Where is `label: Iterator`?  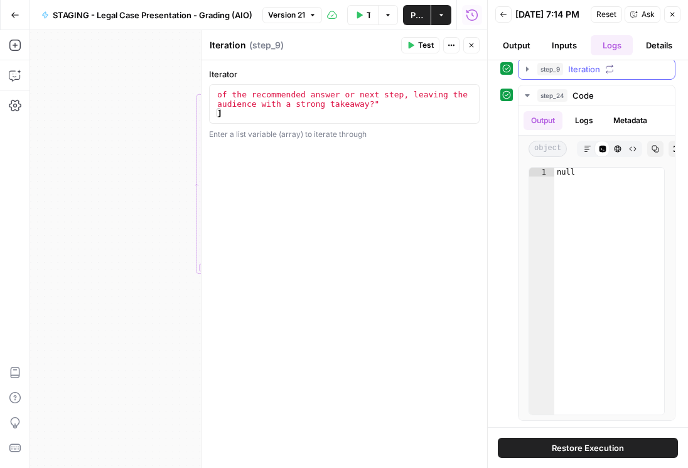
label: Iterator is located at coordinates (344, 74).